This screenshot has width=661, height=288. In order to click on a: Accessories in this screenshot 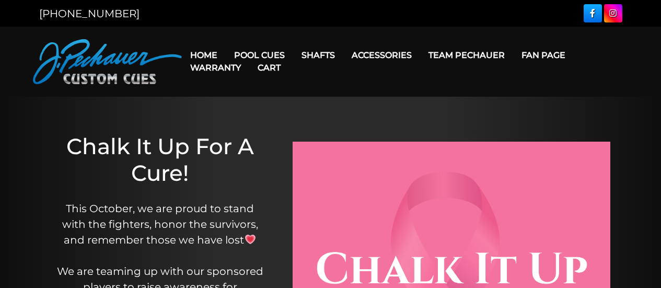, I will do `click(381, 55)`.